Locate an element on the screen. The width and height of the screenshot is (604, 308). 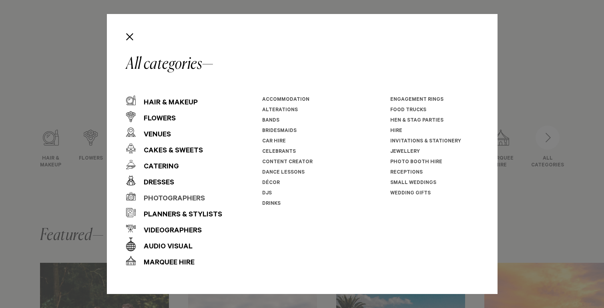
a: Alterations is located at coordinates (280, 110).